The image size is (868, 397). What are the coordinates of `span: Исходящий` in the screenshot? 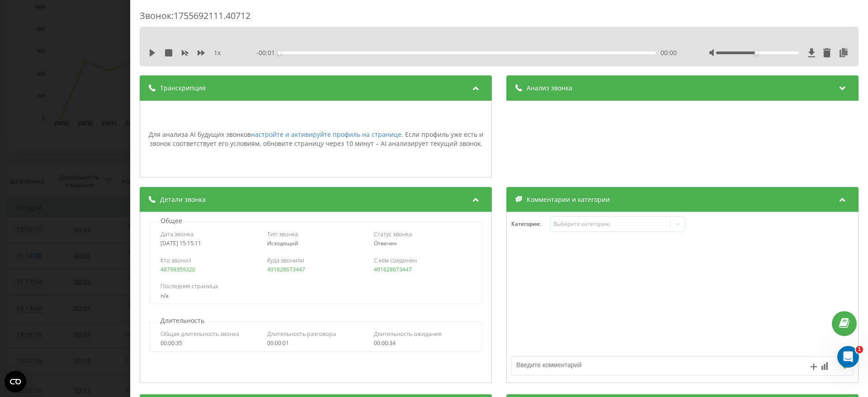 It's located at (283, 243).